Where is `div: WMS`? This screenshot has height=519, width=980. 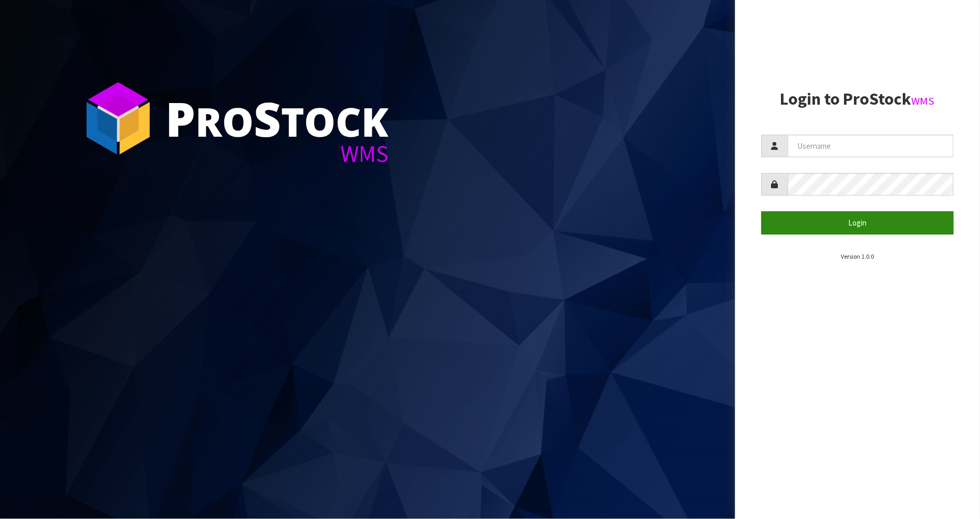
div: WMS is located at coordinates (277, 153).